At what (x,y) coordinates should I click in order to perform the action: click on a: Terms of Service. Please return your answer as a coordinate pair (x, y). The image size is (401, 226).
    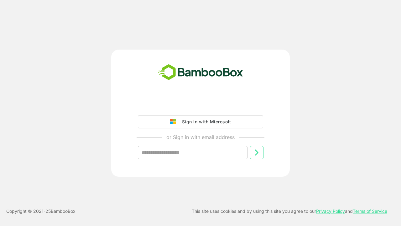
    Looking at the image, I should click on (370, 211).